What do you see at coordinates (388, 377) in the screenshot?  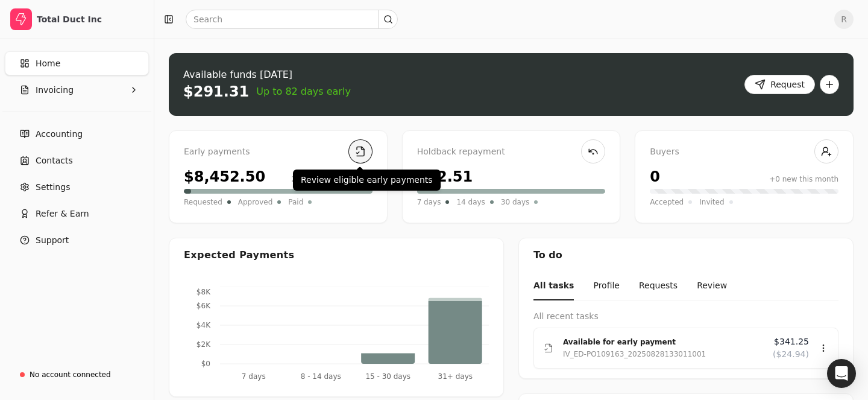 I see `tspan: 15 - 30 days` at bounding box center [388, 377].